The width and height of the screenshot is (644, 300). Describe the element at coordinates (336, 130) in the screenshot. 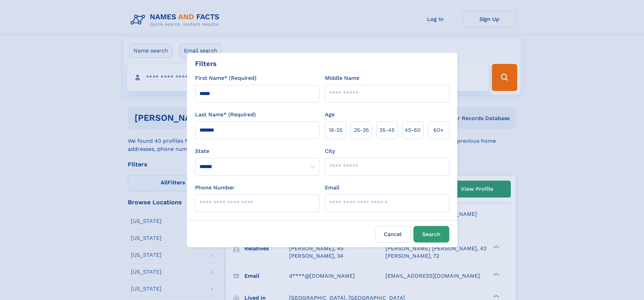

I see `span: 18‑25` at that location.